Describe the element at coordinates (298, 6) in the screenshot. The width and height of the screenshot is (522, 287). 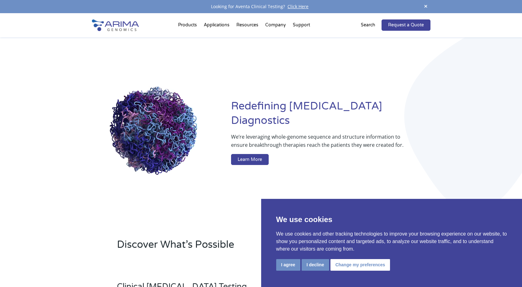
I see `a: Click Here` at that location.